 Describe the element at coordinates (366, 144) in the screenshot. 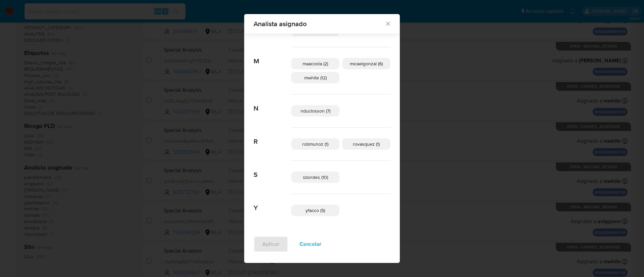

I see `span: rovasquez (1)` at that location.